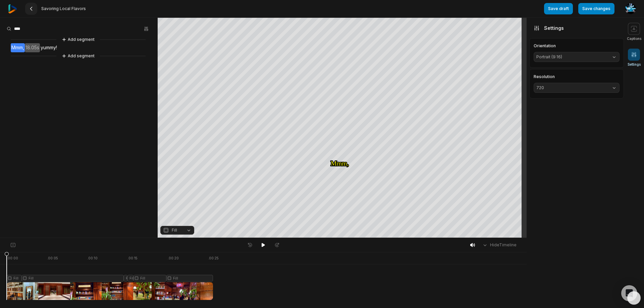 This screenshot has width=644, height=308. Describe the element at coordinates (32, 48) in the screenshot. I see `span: 18.05s` at that location.